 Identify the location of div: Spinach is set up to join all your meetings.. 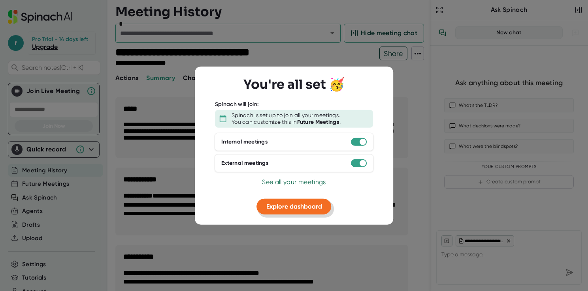
(286, 115).